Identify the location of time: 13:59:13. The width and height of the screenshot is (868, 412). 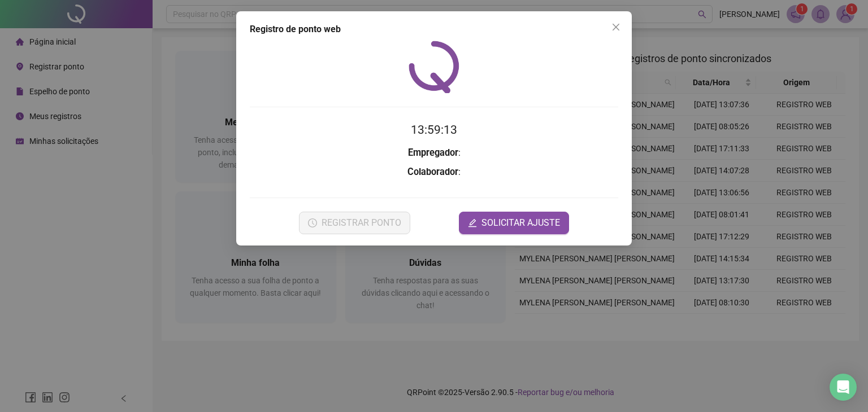
(434, 130).